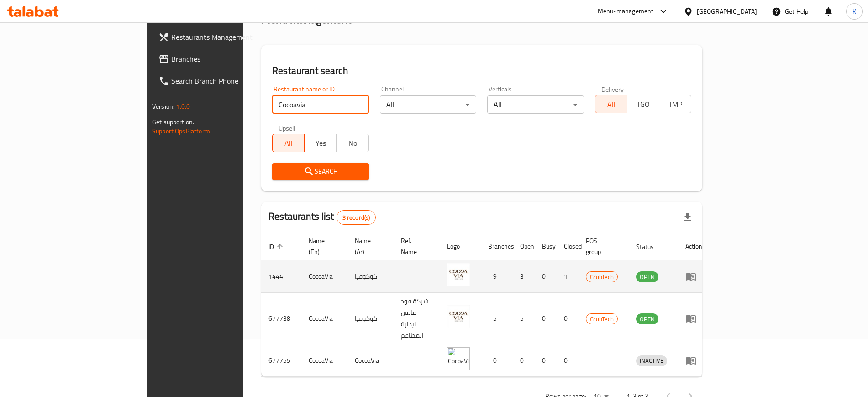 The image size is (868, 397). I want to click on span: Status, so click(651, 246).